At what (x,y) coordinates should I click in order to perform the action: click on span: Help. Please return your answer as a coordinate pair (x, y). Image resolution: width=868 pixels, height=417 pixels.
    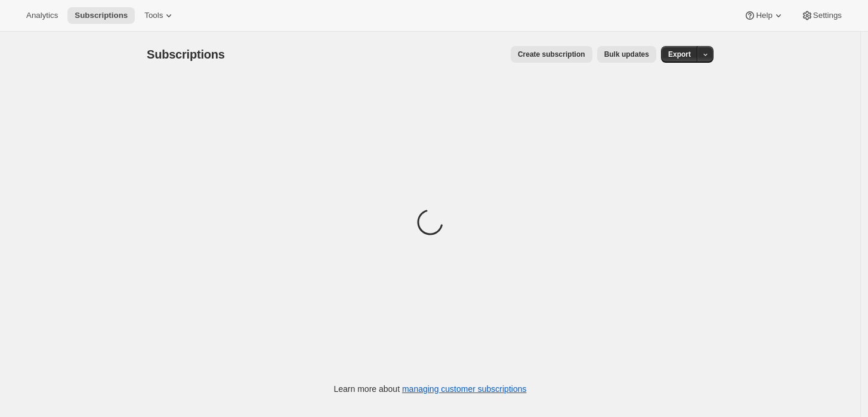
    Looking at the image, I should click on (764, 16).